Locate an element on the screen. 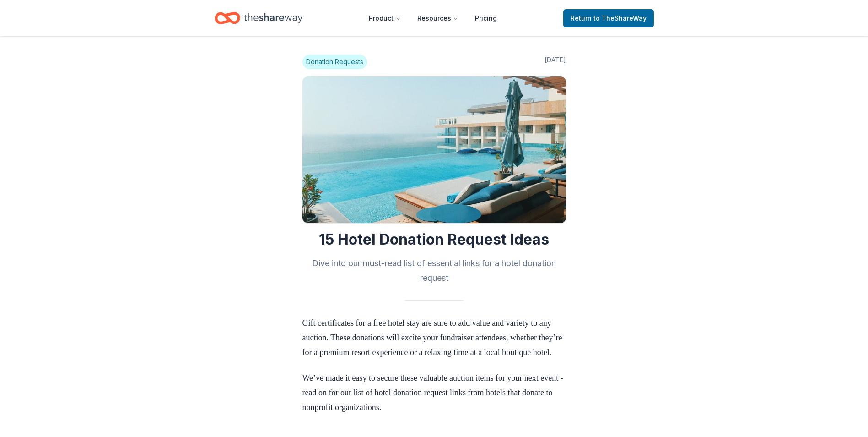  h1: 15 Hotel Donation Request Ideas is located at coordinates (434, 239).